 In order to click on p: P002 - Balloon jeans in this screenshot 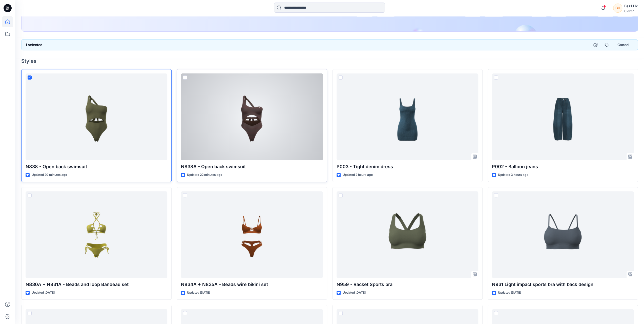, I will do `click(563, 167)`.